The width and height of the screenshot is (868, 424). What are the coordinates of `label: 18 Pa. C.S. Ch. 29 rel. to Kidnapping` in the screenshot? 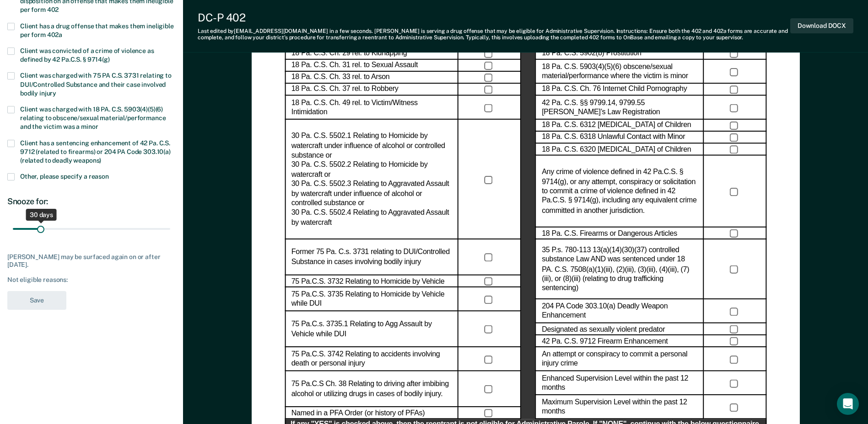 It's located at (349, 54).